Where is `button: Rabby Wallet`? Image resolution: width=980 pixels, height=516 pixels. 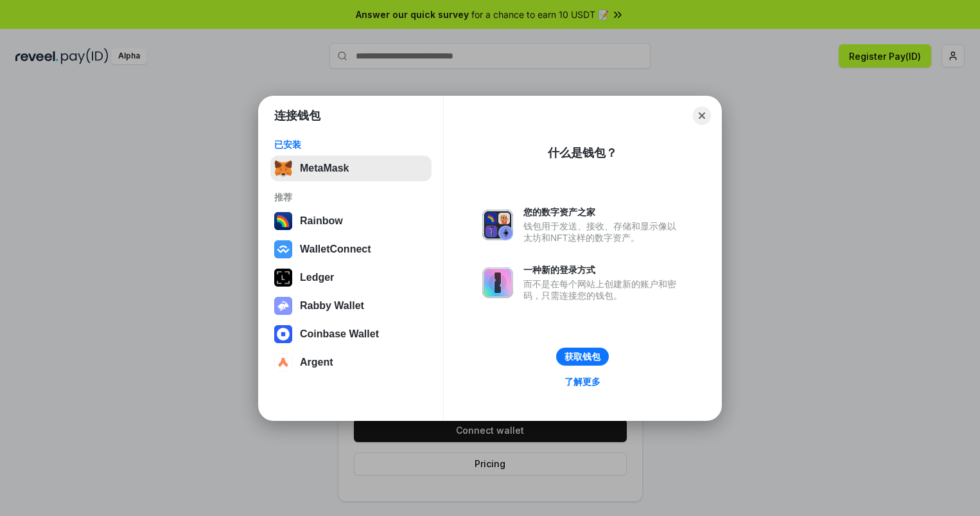
button: Rabby Wallet is located at coordinates (350, 306).